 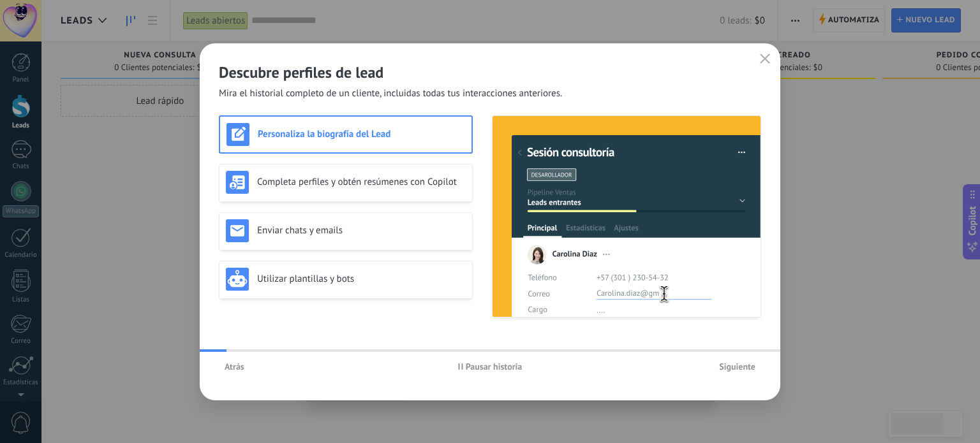 I want to click on h3: Utilizar plantillas y bots, so click(x=361, y=279).